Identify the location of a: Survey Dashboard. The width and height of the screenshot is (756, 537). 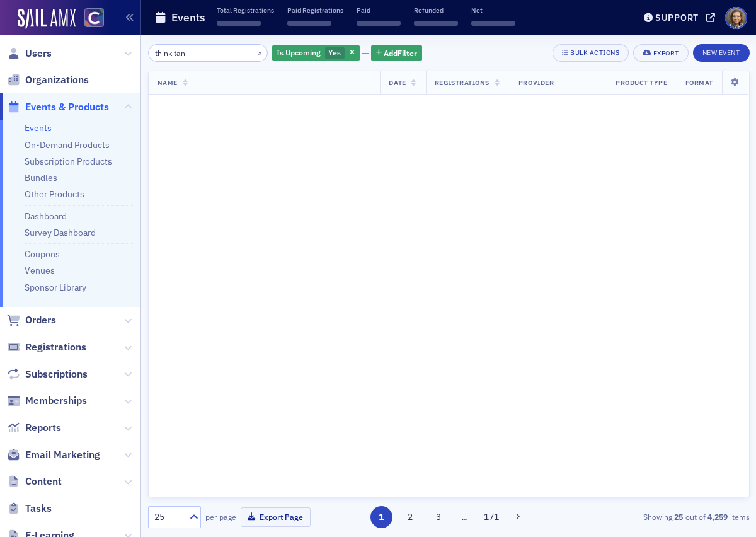
(59, 232).